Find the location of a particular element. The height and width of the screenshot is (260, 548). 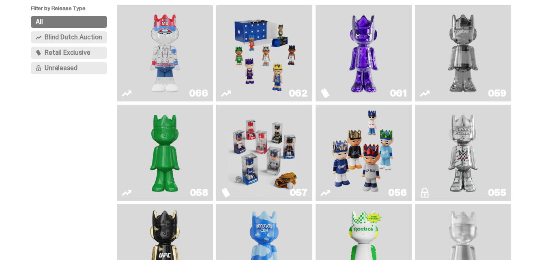

a: I Was There SummerSlam is located at coordinates (463, 153).